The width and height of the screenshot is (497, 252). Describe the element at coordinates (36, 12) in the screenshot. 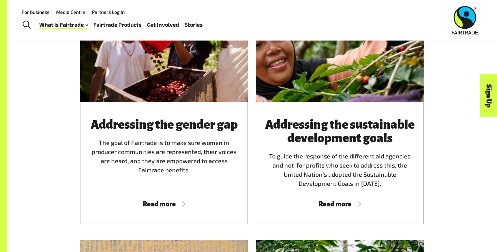

I see `a: For business` at that location.